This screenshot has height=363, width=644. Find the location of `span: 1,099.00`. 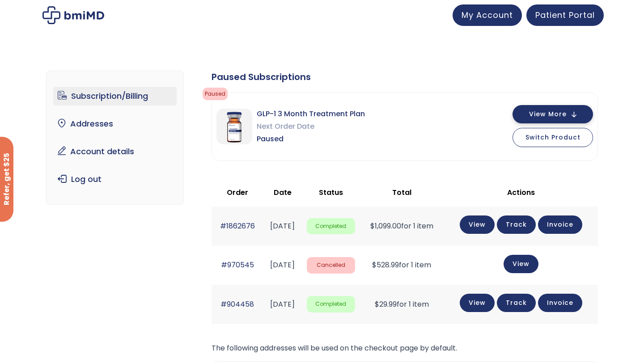

span: 1,099.00 is located at coordinates (386, 225).